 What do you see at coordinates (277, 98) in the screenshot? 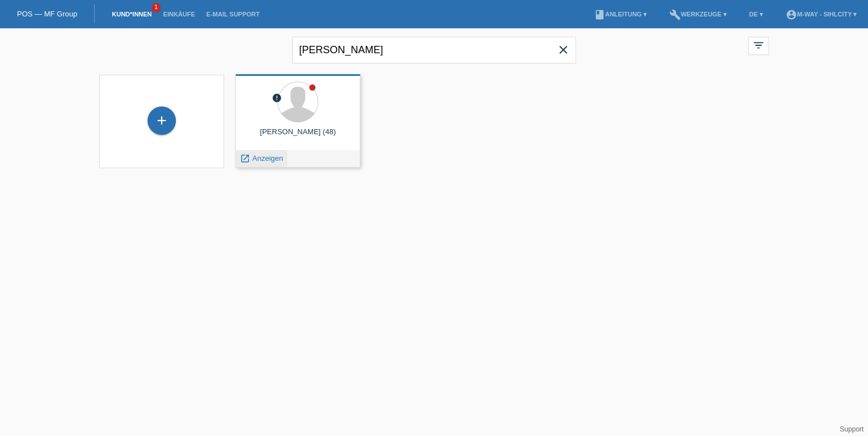
I see `i: error` at bounding box center [277, 98].